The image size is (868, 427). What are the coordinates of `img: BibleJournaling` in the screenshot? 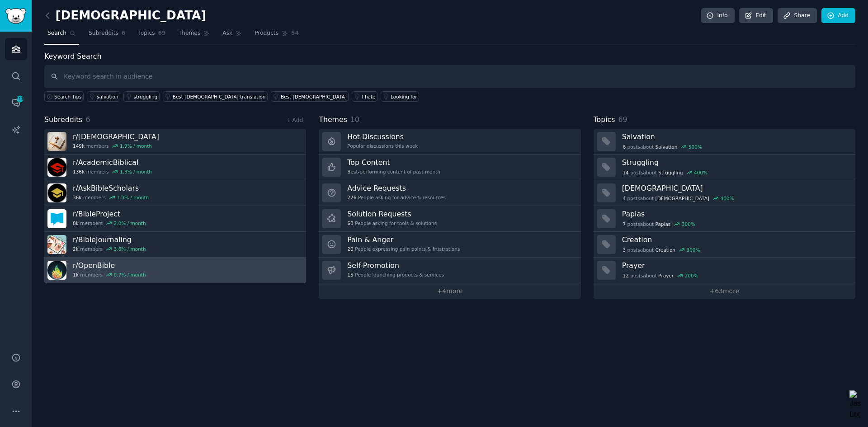 It's located at (57, 244).